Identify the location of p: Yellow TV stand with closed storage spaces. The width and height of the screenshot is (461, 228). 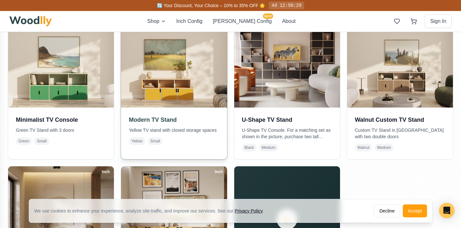
(174, 130).